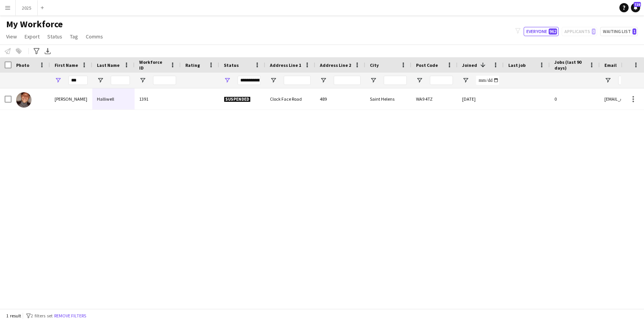 The width and height of the screenshot is (644, 322). I want to click on input: Workforce ID Filter Input, so click(165, 80).